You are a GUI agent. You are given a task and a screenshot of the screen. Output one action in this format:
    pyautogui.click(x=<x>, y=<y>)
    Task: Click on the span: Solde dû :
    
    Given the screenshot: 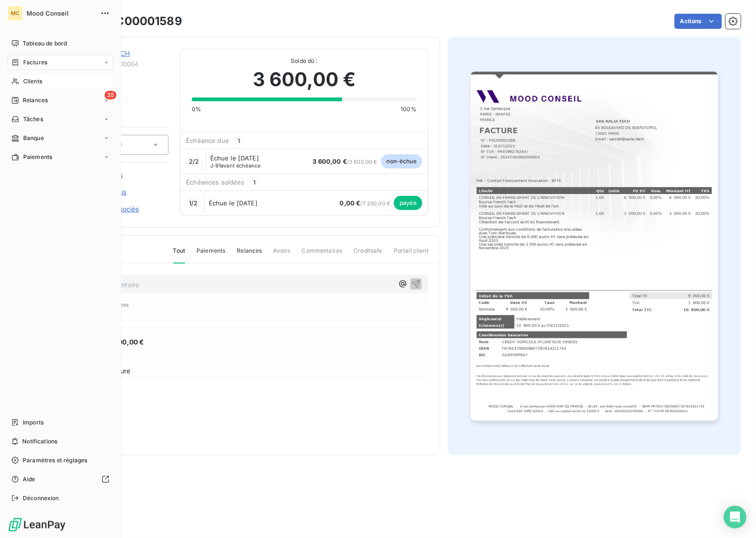 What is the action you would take?
    pyautogui.click(x=304, y=61)
    